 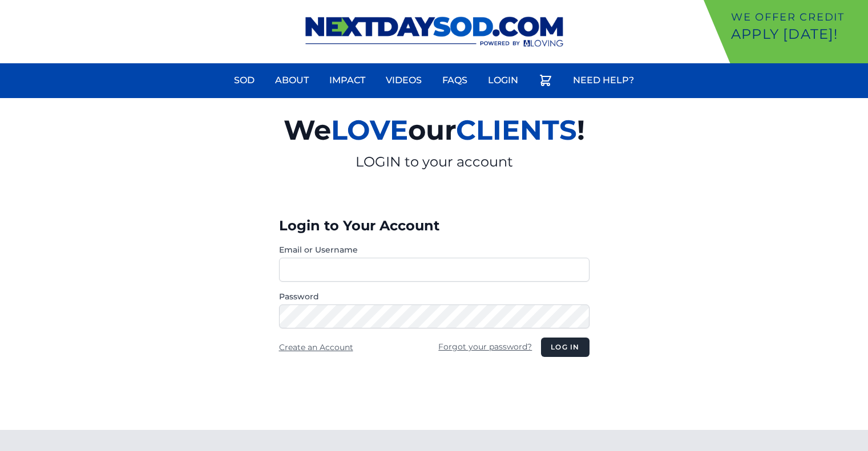 What do you see at coordinates (434, 226) in the screenshot?
I see `h3: Login to Your Account` at bounding box center [434, 226].